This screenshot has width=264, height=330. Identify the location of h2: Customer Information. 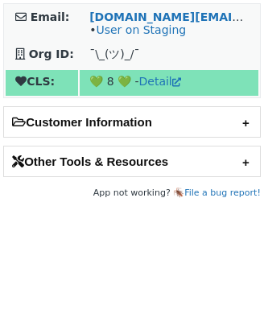
(132, 121).